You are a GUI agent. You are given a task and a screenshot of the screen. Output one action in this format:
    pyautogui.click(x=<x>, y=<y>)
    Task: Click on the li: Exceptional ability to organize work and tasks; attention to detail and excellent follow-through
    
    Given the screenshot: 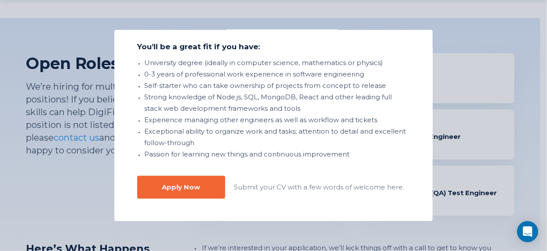 What is the action you would take?
    pyautogui.click(x=277, y=137)
    